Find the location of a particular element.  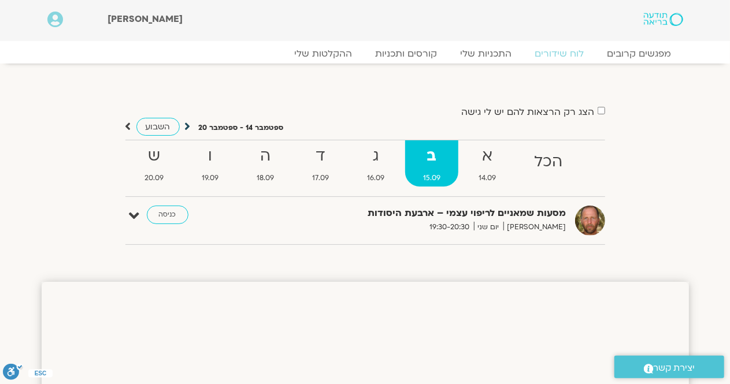

a: ג16.09 is located at coordinates (376, 164).